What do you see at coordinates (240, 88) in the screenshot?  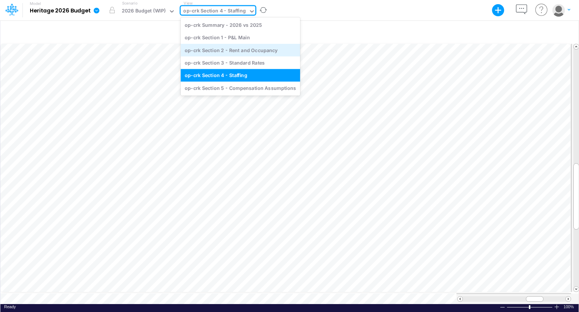 I see `div: op-crk Section 5 - Compensation Assumptions` at bounding box center [240, 88].